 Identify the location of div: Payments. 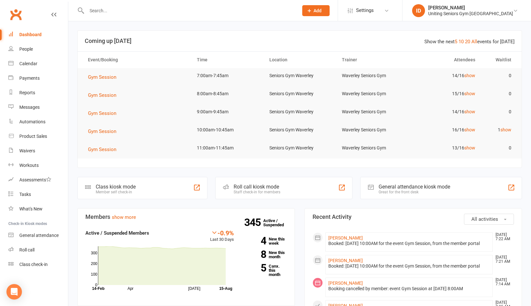
(29, 78).